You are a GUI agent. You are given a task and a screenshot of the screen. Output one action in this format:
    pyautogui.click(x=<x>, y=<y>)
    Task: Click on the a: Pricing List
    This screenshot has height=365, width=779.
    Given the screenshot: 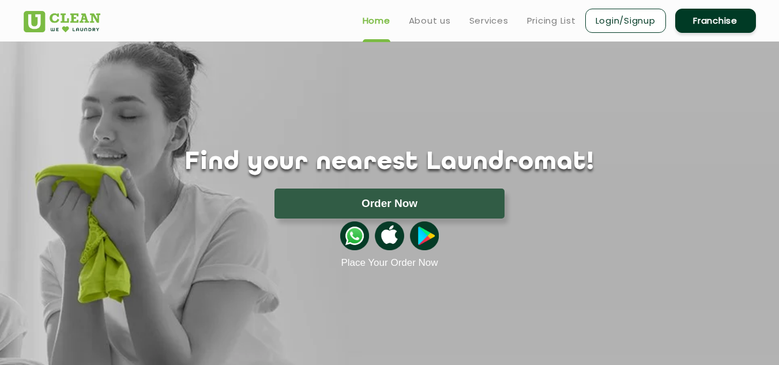 What is the action you would take?
    pyautogui.click(x=551, y=21)
    